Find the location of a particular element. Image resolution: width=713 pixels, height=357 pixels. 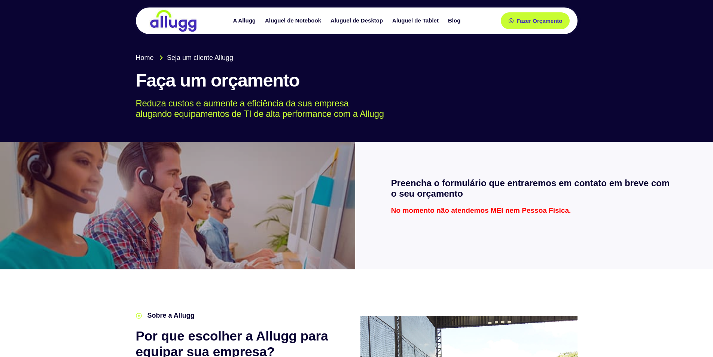

a: Fazer Orçamento is located at coordinates (535, 21).